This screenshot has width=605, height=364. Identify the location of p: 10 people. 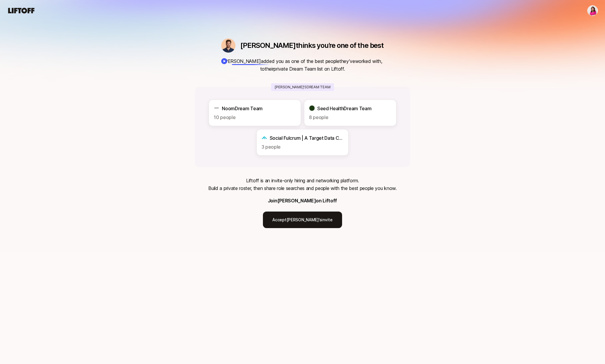
(255, 118).